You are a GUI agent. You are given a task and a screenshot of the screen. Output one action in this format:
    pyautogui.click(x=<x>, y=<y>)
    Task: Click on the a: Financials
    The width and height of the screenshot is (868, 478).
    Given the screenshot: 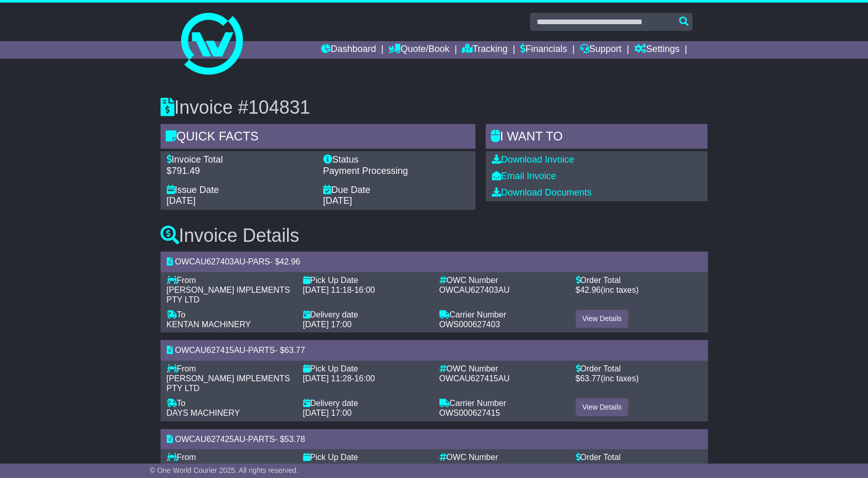 What is the action you would take?
    pyautogui.click(x=543, y=50)
    